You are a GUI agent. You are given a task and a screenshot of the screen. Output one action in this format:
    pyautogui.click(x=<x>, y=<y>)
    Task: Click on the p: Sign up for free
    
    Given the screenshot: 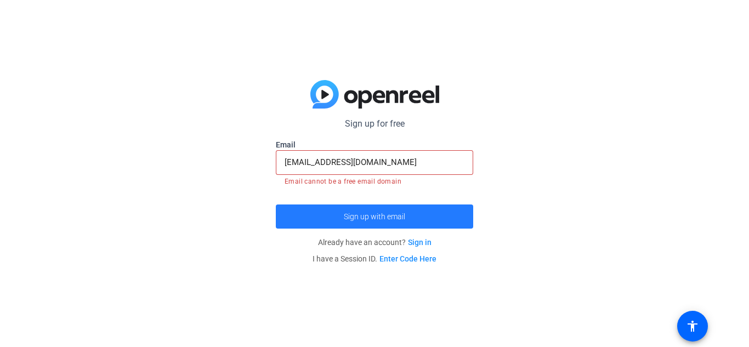 What is the action you would take?
    pyautogui.click(x=375, y=124)
    